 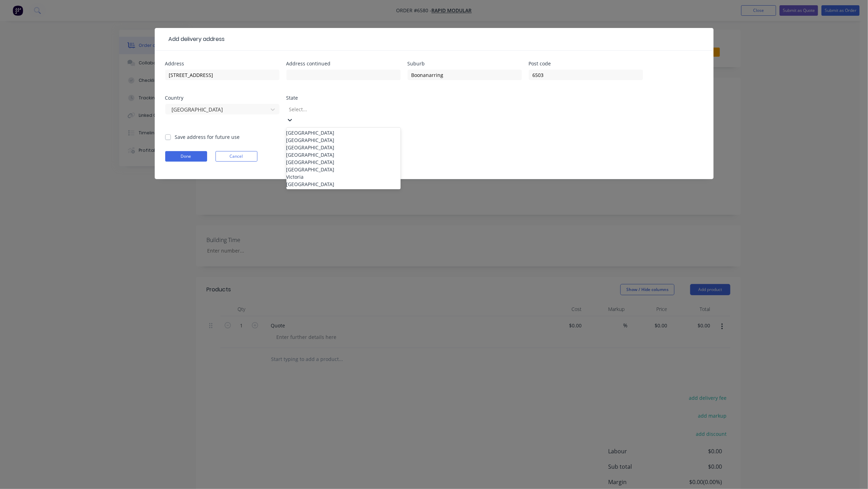 What do you see at coordinates (222, 63) in the screenshot?
I see `div: Address` at bounding box center [222, 63].